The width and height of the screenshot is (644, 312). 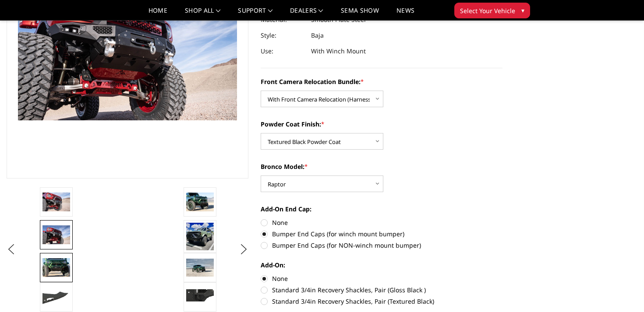 What do you see at coordinates (317, 36) in the screenshot?
I see `dd: Baja` at bounding box center [317, 36].